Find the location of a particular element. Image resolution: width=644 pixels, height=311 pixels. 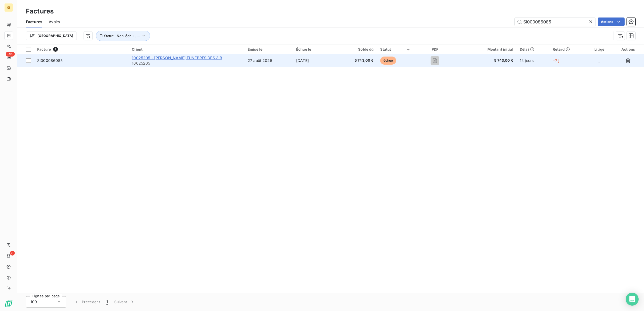

button: Précédent is located at coordinates (87, 302).